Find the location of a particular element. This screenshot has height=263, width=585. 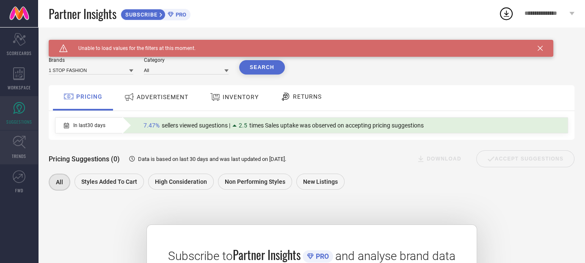

div: Category is located at coordinates (186, 60).